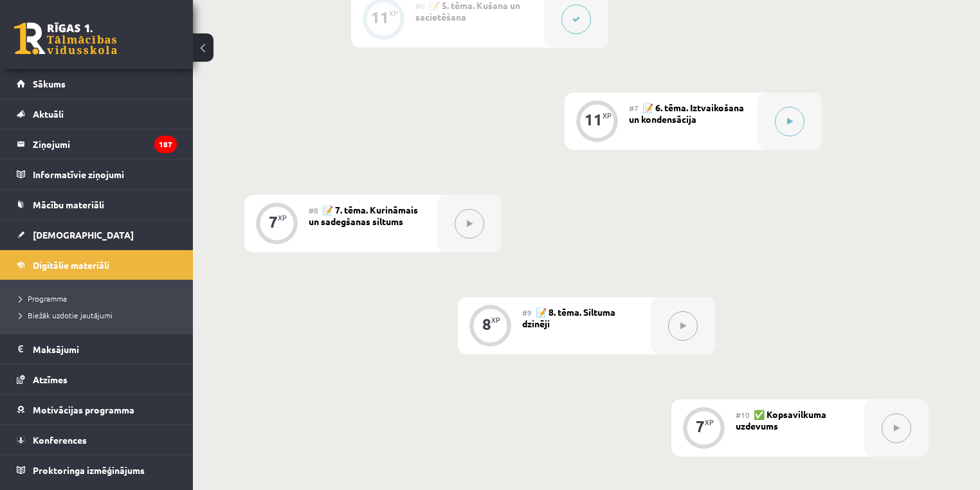 This screenshot has width=980, height=490. Describe the element at coordinates (97, 470) in the screenshot. I see `a: Proktoringa izmēģinājums` at that location.